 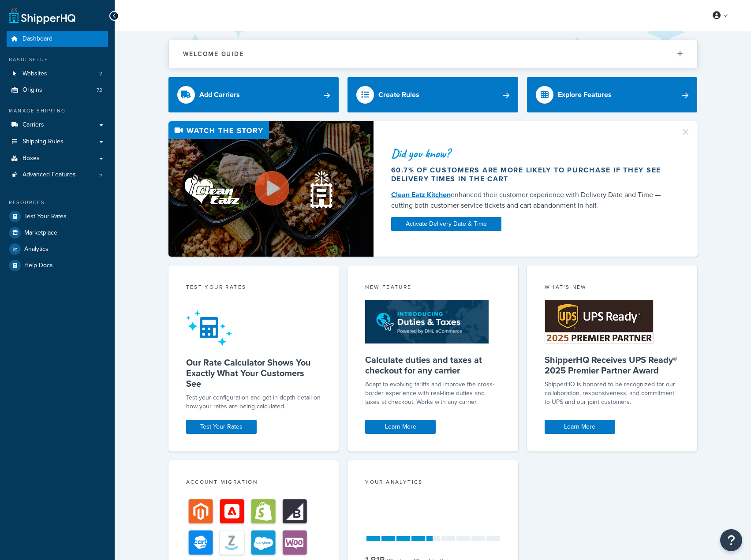 What do you see at coordinates (254, 94) in the screenshot?
I see `a: Add Carriers` at bounding box center [254, 94].